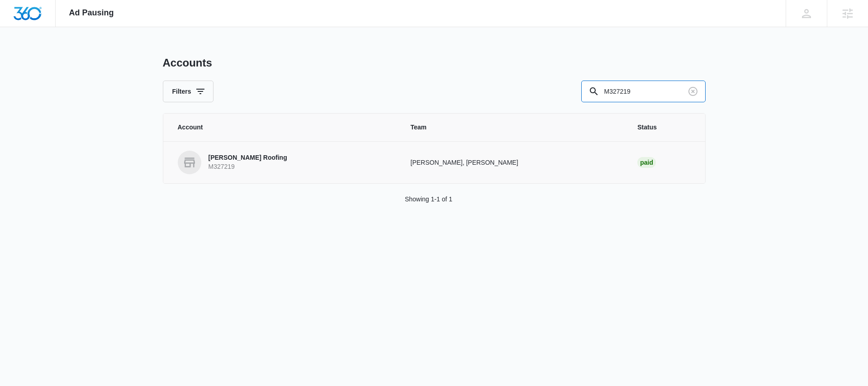 The image size is (868, 386). I want to click on span: Account, so click(283, 127).